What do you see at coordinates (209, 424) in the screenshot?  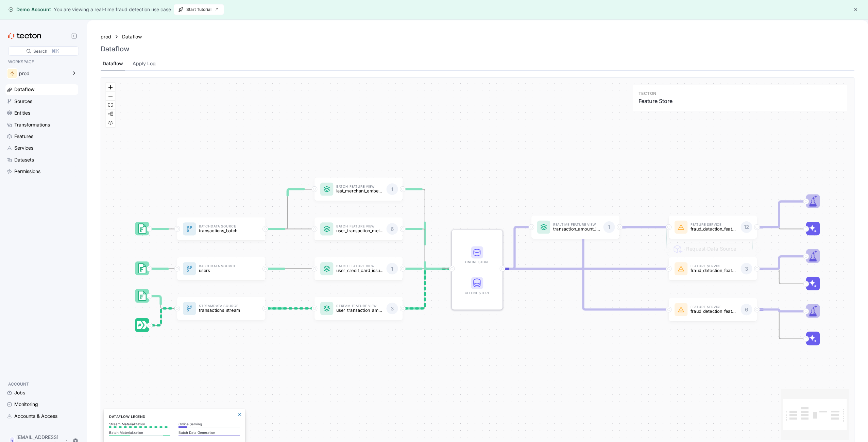 I see `p: Online Serving` at bounding box center [209, 424].